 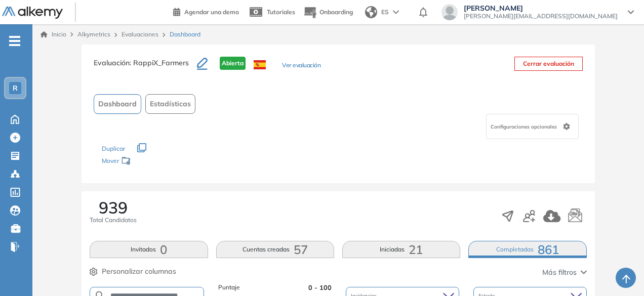 I want to click on img: ESP, so click(x=260, y=65).